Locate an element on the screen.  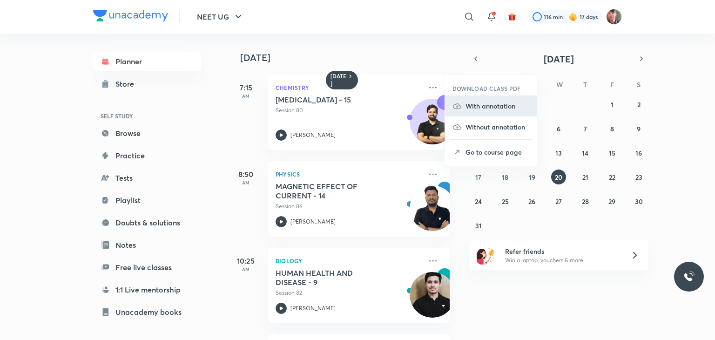
button: August 20, 2025 is located at coordinates (559, 177).